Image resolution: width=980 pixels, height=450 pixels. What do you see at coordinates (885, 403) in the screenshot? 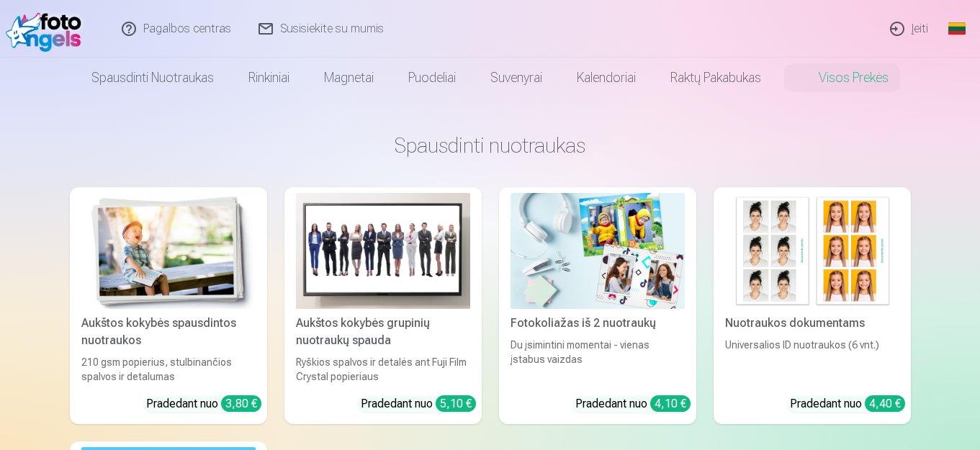
I see `div: 4,40 €` at bounding box center [885, 403].